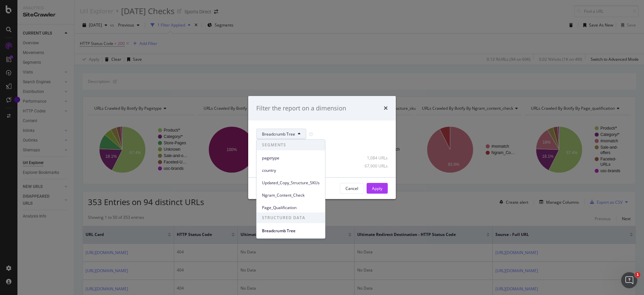 This screenshot has height=295, width=644. Describe the element at coordinates (291, 195) in the screenshot. I see `span: Ngram_Content_Check` at that location.